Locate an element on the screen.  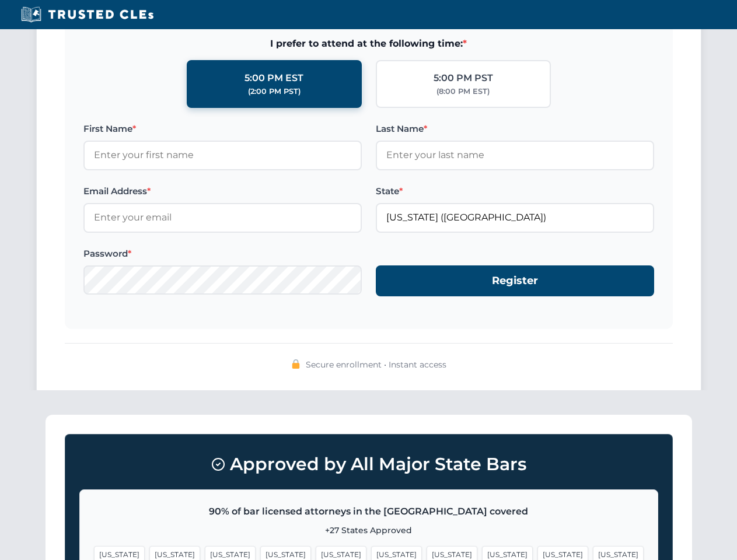
div: (8:00 PM EST) is located at coordinates (462, 92).